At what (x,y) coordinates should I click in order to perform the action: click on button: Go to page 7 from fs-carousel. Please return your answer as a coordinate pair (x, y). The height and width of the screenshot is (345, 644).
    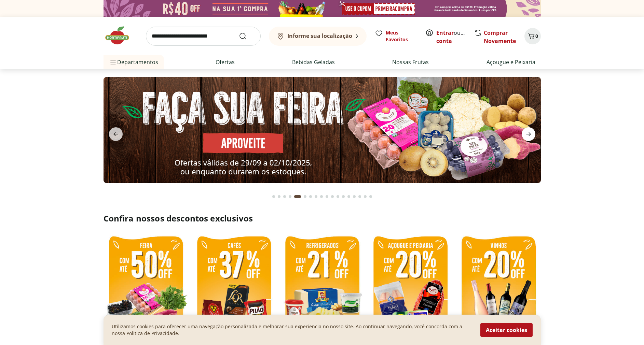
    Looking at the image, I should click on (311, 196).